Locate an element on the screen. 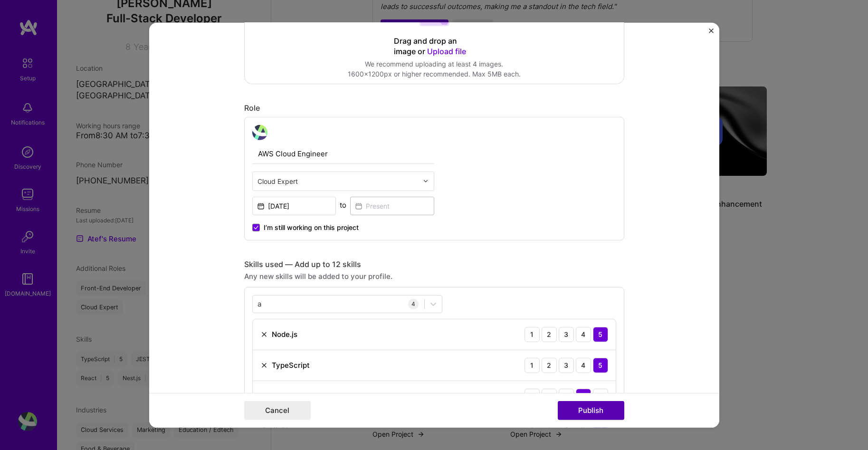 The image size is (868, 450). div: Skills used — Add up to 12 skills is located at coordinates (434, 264).